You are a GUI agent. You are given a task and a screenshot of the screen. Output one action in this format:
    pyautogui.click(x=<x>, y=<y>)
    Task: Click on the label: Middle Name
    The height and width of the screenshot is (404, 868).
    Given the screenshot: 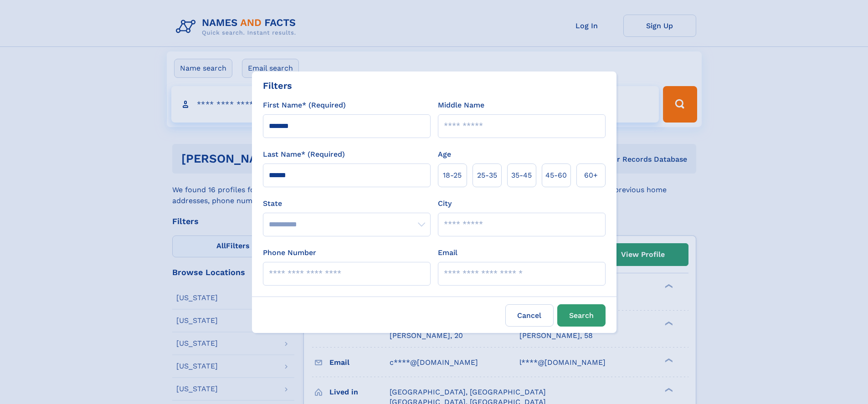 What is the action you would take?
    pyautogui.click(x=461, y=105)
    